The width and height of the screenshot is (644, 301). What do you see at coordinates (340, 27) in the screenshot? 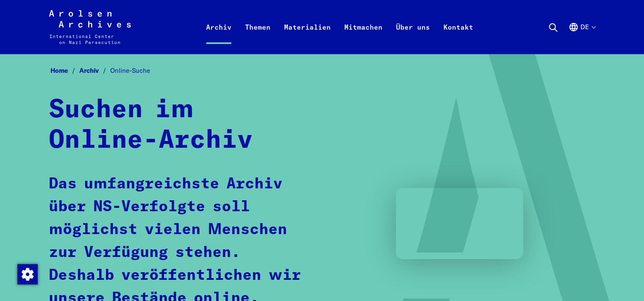
I see `nav: Primär` at bounding box center [340, 27].